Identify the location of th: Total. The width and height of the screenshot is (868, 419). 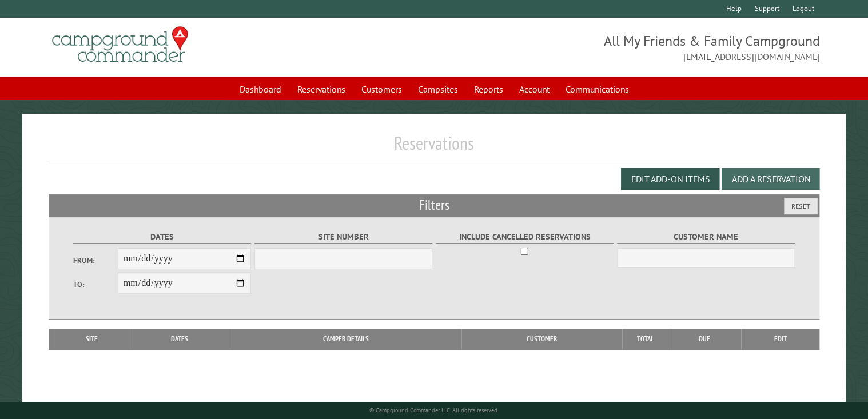
(645, 339).